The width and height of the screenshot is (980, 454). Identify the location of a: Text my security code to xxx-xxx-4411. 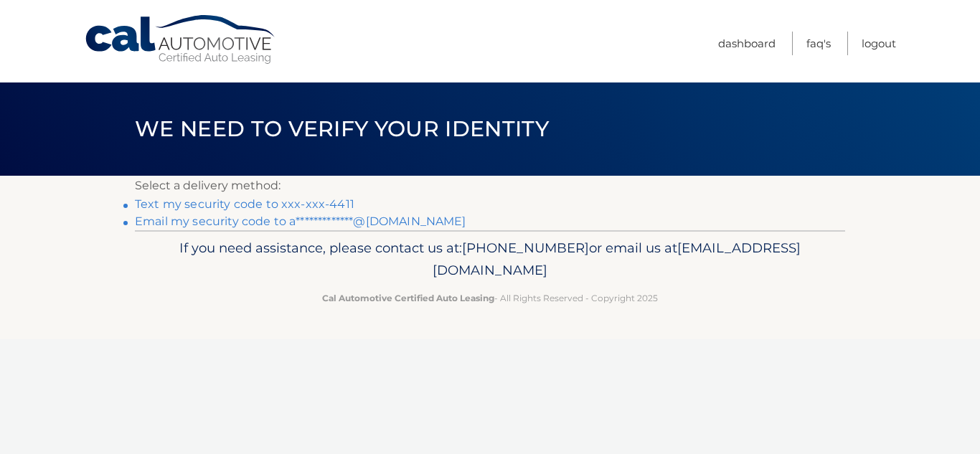
(245, 203).